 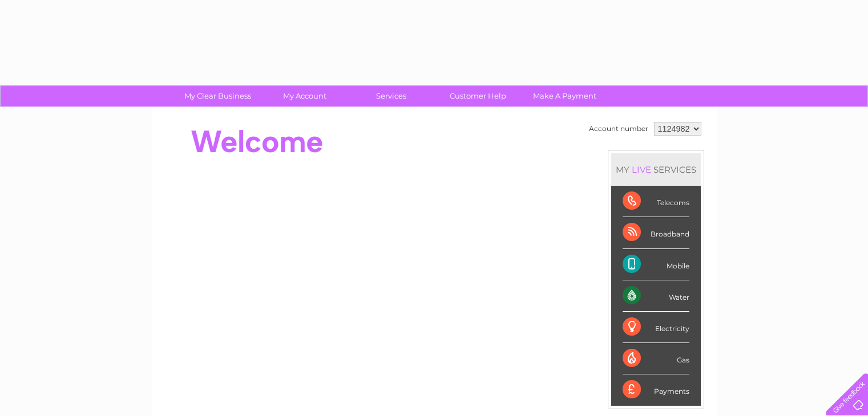 I want to click on td: Account number, so click(x=618, y=129).